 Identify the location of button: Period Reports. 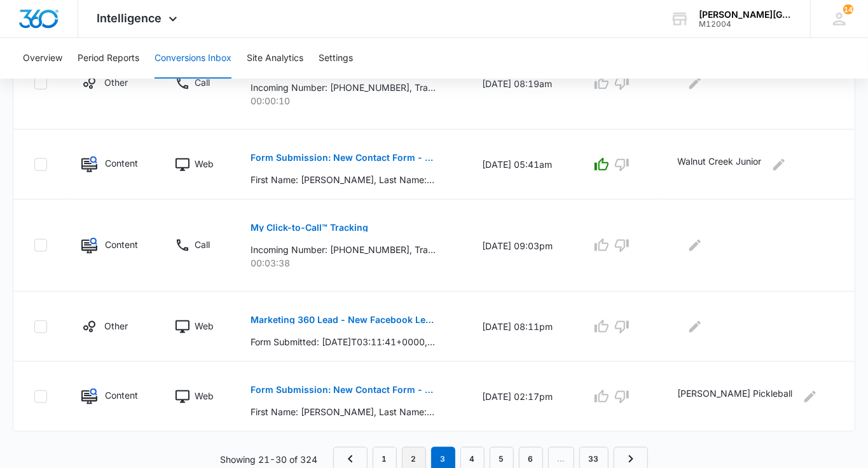
(108, 58).